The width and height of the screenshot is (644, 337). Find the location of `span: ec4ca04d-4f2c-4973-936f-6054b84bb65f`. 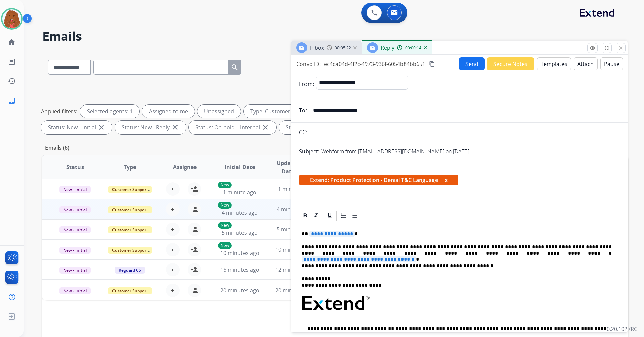

span: ec4ca04d-4f2c-4973-936f-6054b84bb65f is located at coordinates (374, 64).